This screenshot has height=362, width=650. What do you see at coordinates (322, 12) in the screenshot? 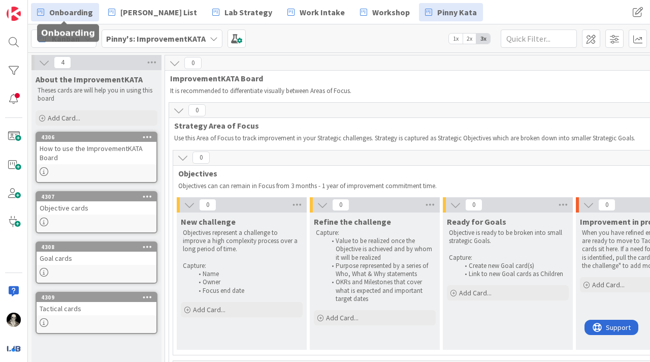
I see `span: Work Intake` at bounding box center [322, 12].